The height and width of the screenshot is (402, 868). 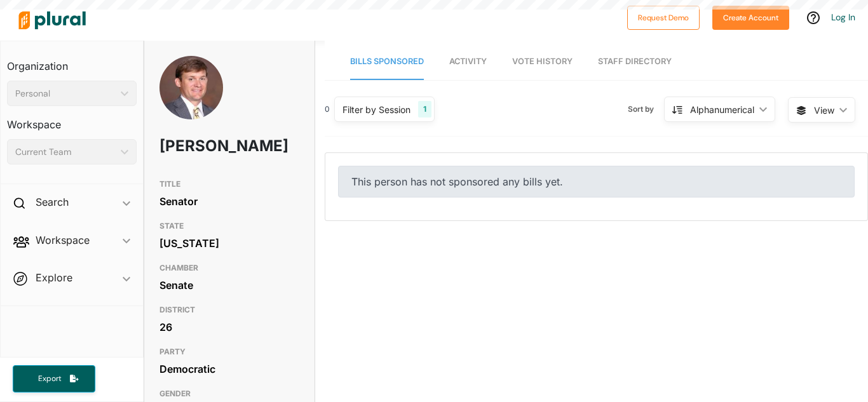 What do you see at coordinates (664, 18) in the screenshot?
I see `button: Request Demo` at bounding box center [664, 18].